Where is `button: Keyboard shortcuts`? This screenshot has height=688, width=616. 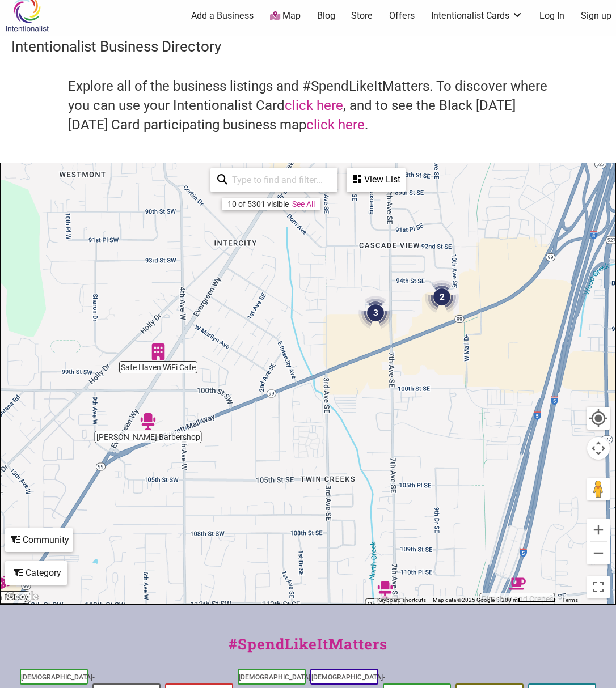 button: Keyboard shortcuts is located at coordinates (402, 601).